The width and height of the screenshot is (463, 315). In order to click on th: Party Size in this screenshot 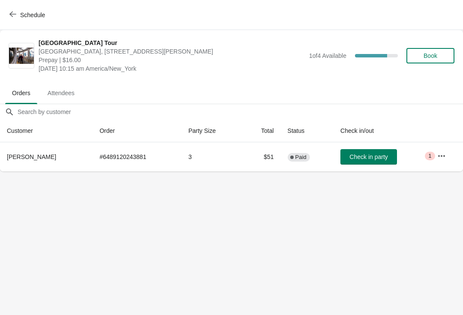, I will do `click(211, 131)`.